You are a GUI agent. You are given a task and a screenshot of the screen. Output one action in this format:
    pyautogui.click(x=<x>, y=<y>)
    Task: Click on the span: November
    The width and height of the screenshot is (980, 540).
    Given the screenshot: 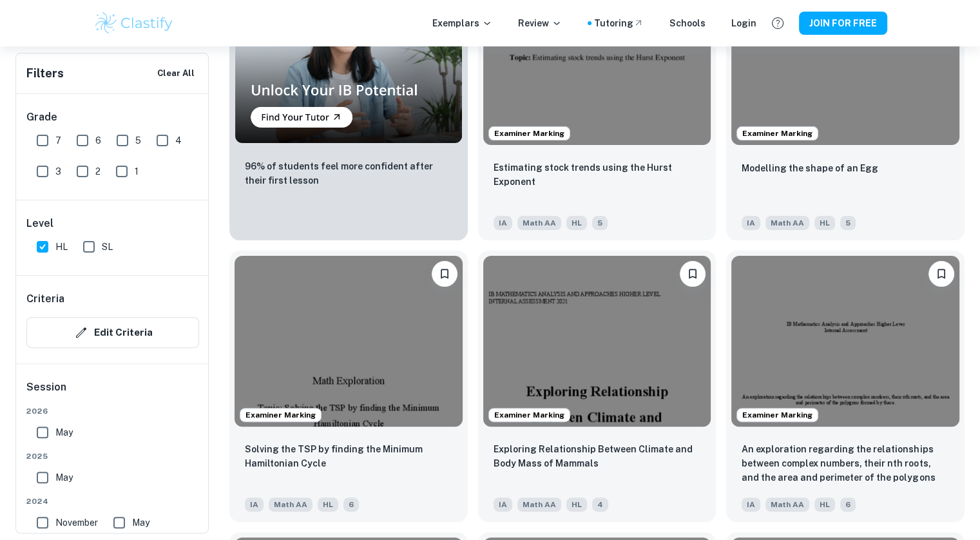 What is the action you would take?
    pyautogui.click(x=76, y=523)
    